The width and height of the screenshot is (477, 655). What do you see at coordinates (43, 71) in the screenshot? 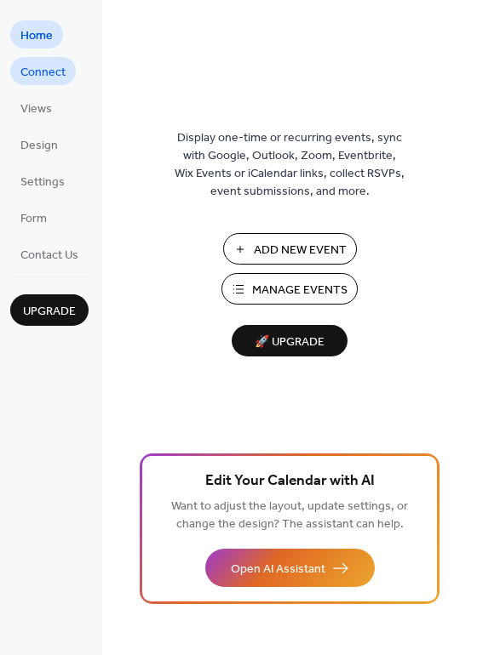
I see `a: Connect` at bounding box center [43, 71].